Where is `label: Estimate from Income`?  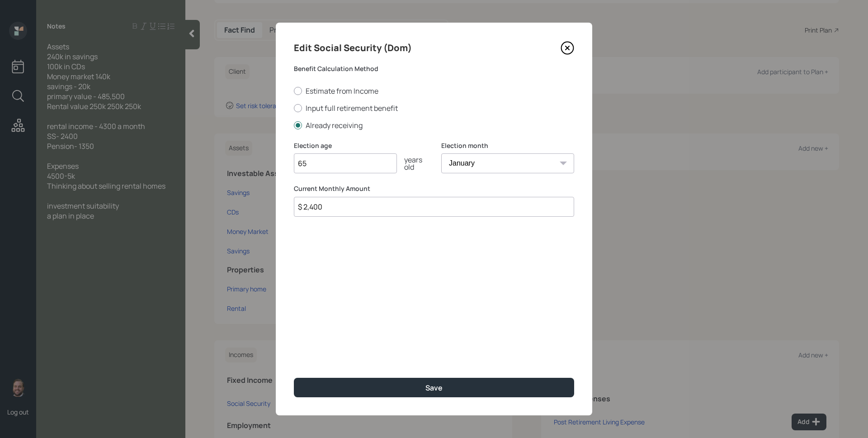
label: Estimate from Income is located at coordinates (434, 91).